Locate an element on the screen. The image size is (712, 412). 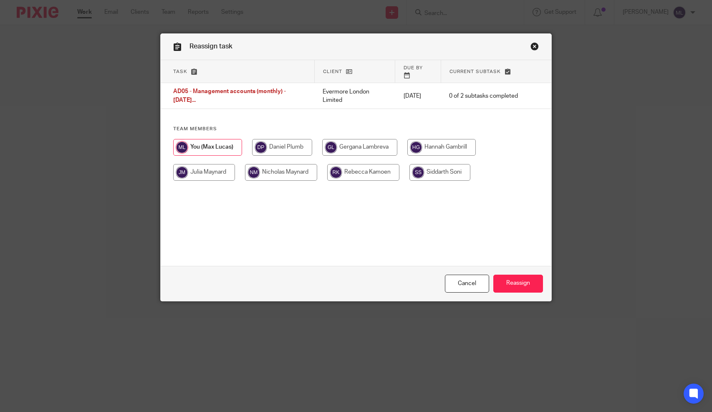
span: Task is located at coordinates (180, 71).